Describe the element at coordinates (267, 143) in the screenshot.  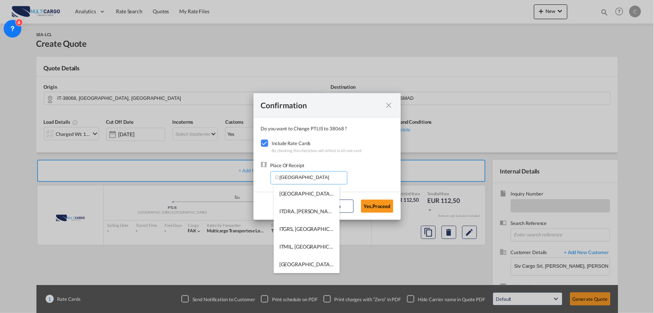
I see `md-checkbox: Checkbox No Ink` at that location.